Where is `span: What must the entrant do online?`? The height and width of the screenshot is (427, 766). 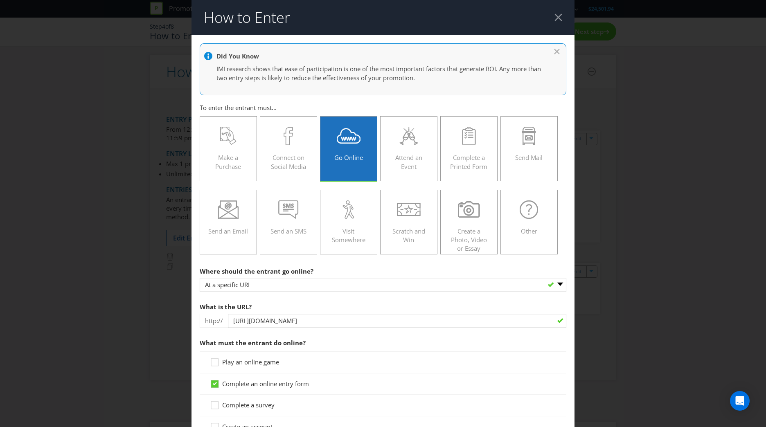
span: What must the entrant do online? is located at coordinates (253, 343).